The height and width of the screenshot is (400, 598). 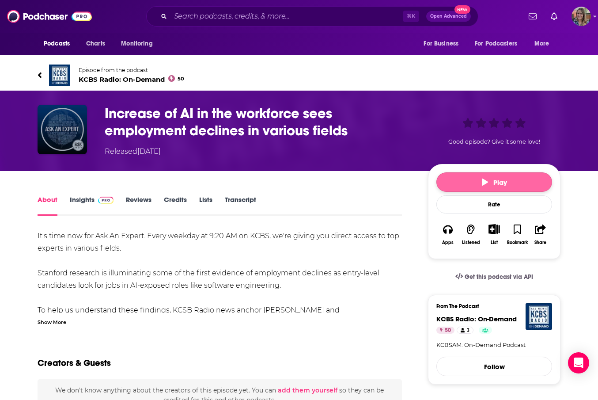 I want to click on a: Reviews, so click(x=139, y=205).